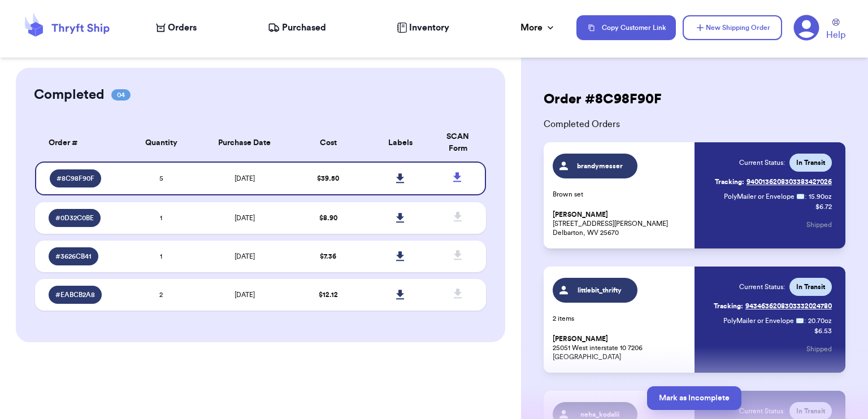 The image size is (868, 419). I want to click on span: $ 39.50, so click(328, 178).